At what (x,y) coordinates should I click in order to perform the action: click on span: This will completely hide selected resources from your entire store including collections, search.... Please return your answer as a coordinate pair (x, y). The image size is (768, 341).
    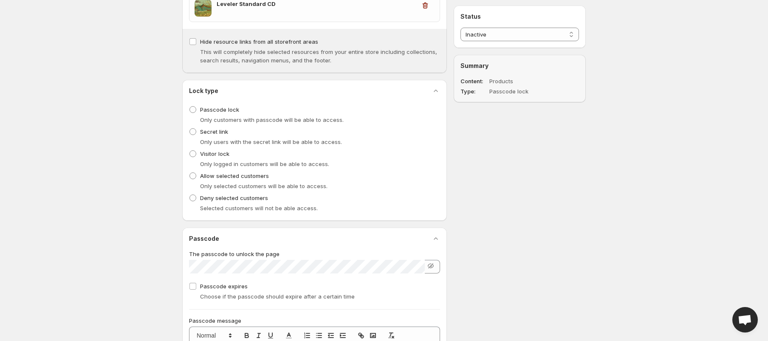
    Looking at the image, I should click on (319, 56).